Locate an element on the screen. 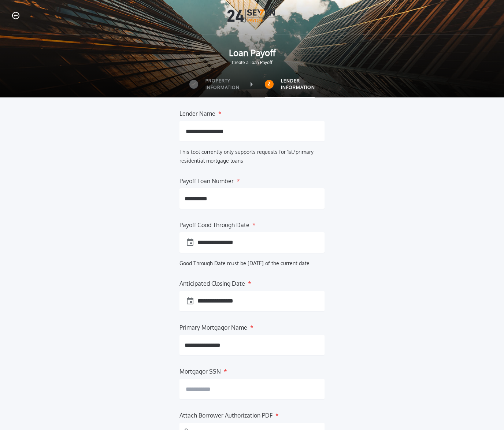 The width and height of the screenshot is (504, 430). label: Property Information is located at coordinates (222, 84).